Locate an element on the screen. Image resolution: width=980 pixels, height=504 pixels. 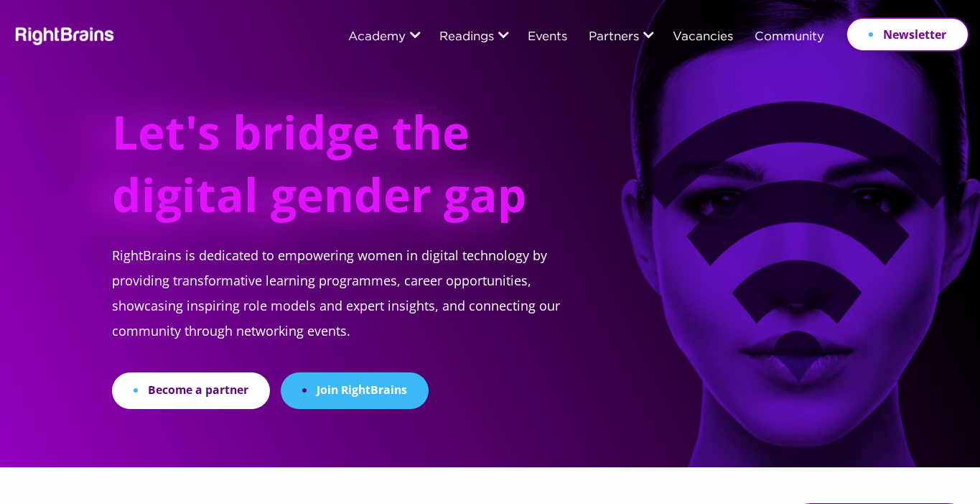
a: Newsletter is located at coordinates (908, 35).